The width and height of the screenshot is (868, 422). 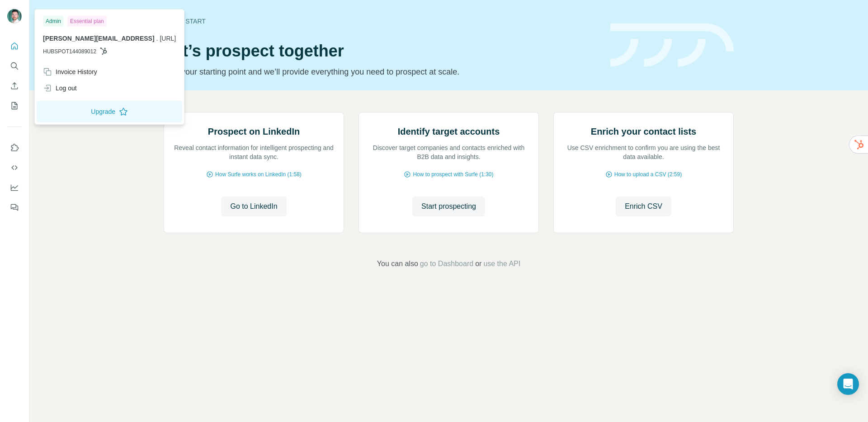 I want to click on span: or, so click(x=478, y=264).